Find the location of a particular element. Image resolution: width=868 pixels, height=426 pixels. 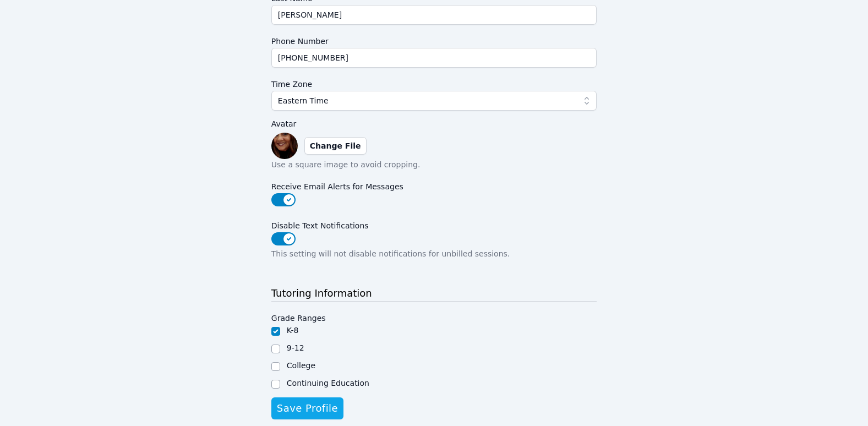

button: Save Profile is located at coordinates (307, 408).